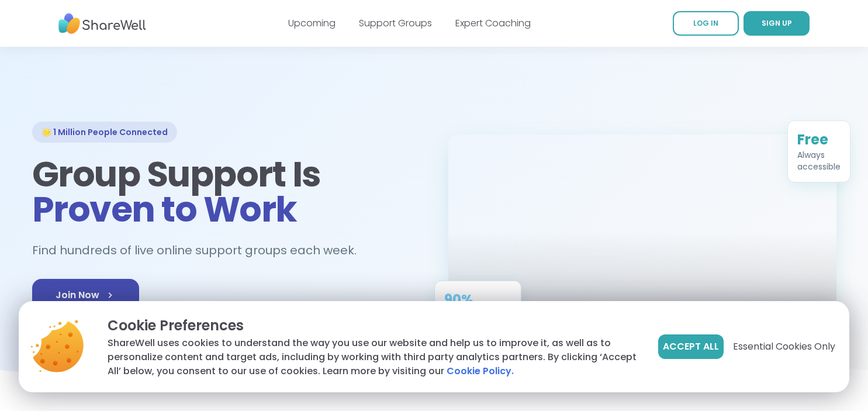  Describe the element at coordinates (374, 325) in the screenshot. I see `p: Cookie Preferences` at that location.